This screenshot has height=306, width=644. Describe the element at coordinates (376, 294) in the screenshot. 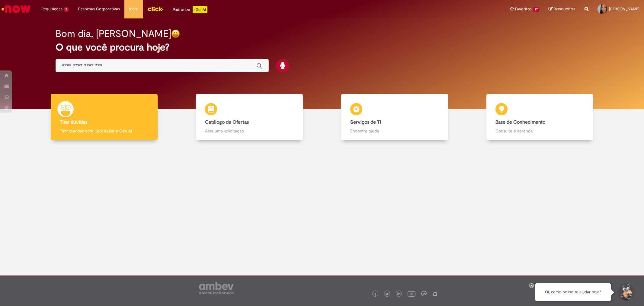

I see `img: logo_footer_facebook.png` at that location.